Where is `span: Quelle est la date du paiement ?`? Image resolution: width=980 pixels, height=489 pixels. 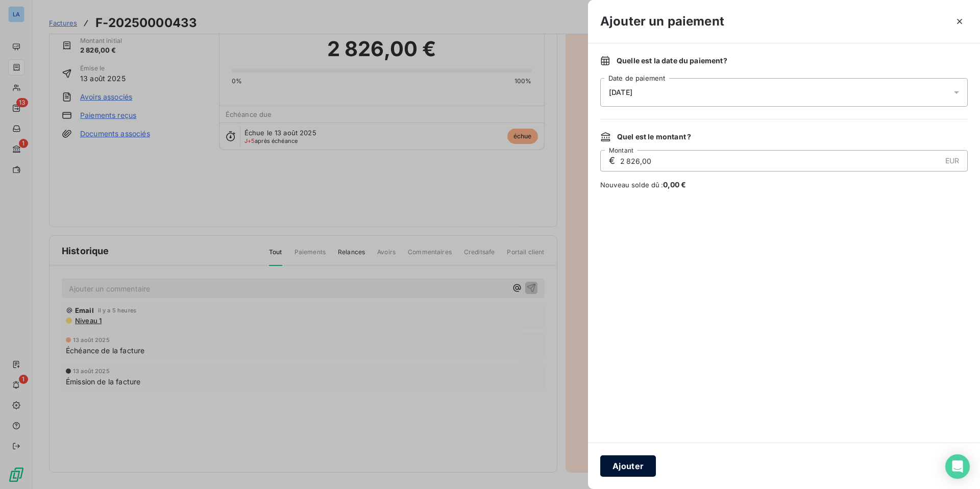 span: Quelle est la date du paiement ? is located at coordinates (672, 61).